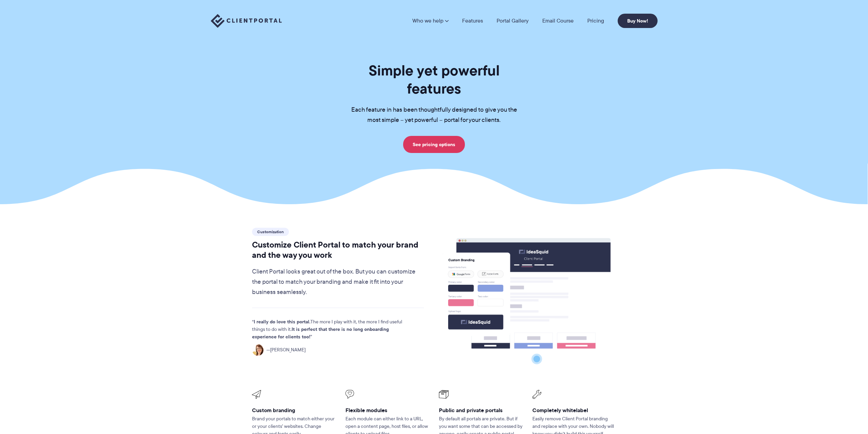  What do you see at coordinates (481, 410) in the screenshot?
I see `h3: Public and private portals` at bounding box center [481, 410].